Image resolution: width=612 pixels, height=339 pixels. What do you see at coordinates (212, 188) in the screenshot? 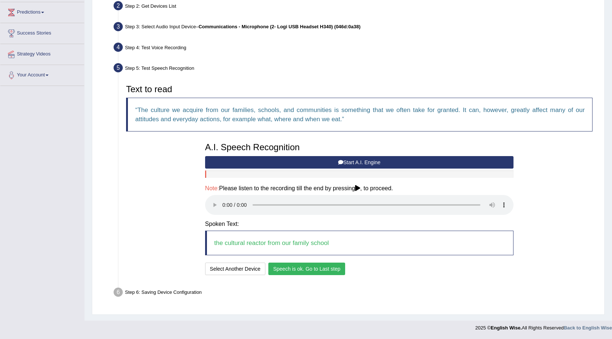
I see `span: Note:` at bounding box center [212, 188].